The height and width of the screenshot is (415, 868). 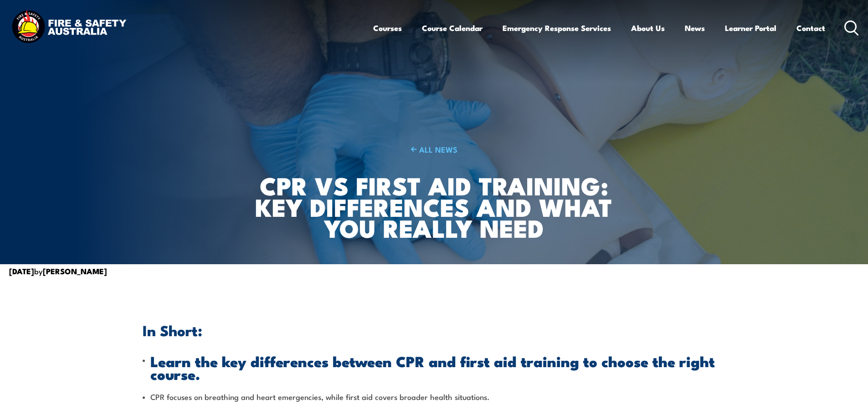 What do you see at coordinates (556, 28) in the screenshot?
I see `a: Emergency Response Services` at bounding box center [556, 28].